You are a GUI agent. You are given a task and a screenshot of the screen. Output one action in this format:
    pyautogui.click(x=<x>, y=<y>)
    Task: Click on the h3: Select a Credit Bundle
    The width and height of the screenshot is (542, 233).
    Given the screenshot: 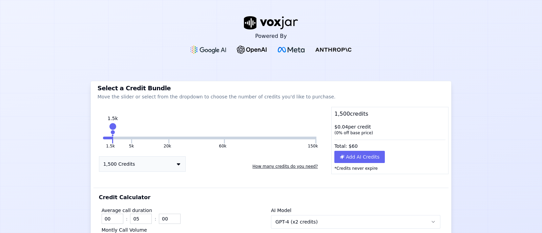 What is the action you would take?
    pyautogui.click(x=271, y=88)
    